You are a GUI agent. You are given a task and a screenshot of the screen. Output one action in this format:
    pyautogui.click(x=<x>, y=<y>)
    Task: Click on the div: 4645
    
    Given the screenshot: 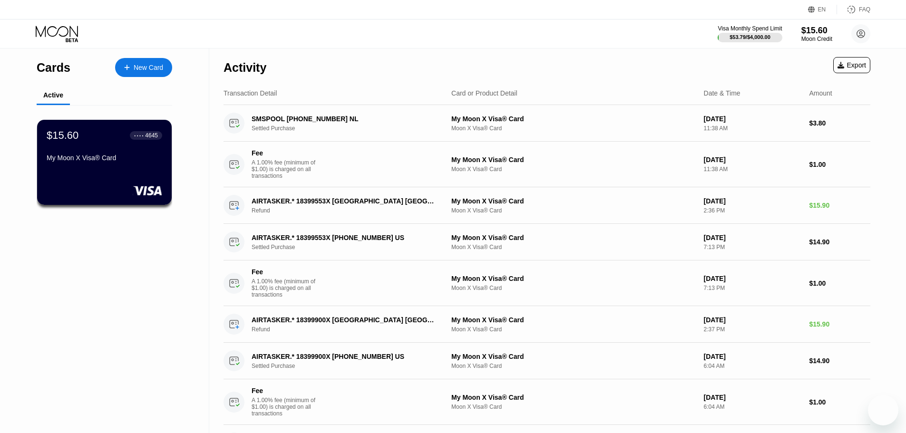 What is the action you would take?
    pyautogui.click(x=151, y=135)
    